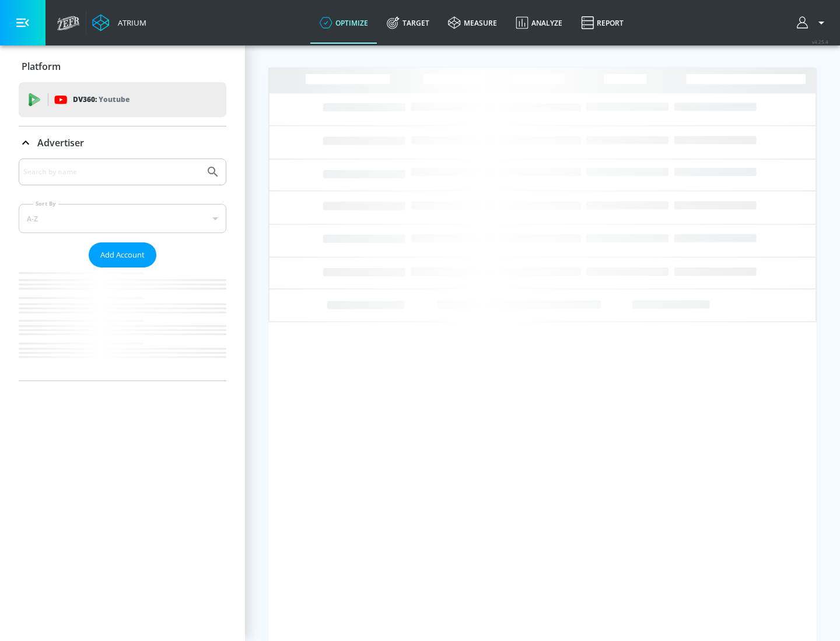  I want to click on button: Add Account, so click(122, 255).